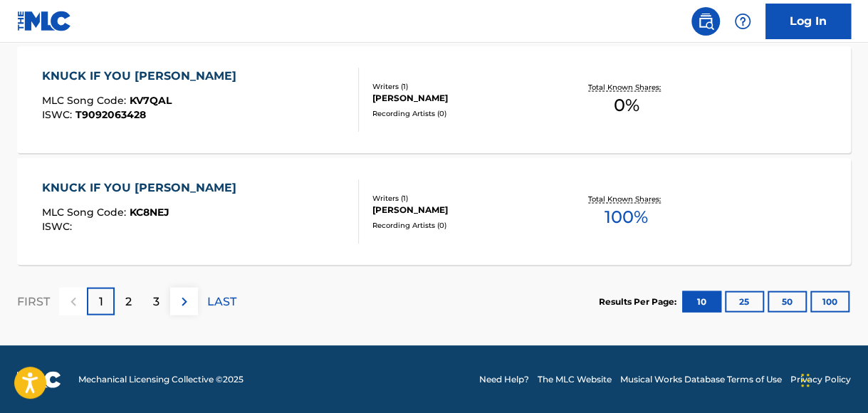 Image resolution: width=868 pixels, height=413 pixels. I want to click on button: 50, so click(787, 302).